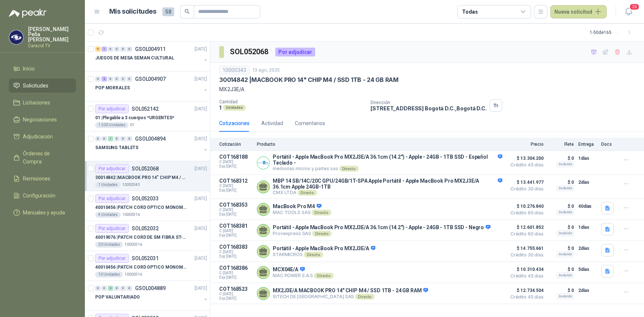  Describe the element at coordinates (145, 199) in the screenshot. I see `p: SOL052033` at that location.